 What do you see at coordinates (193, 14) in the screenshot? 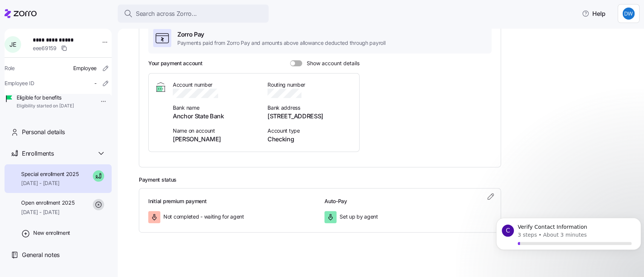
I see `button: Search across Zorro...` at bounding box center [193, 14].